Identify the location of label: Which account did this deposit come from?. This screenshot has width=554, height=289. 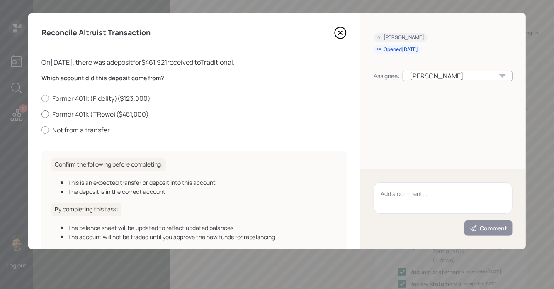
(194, 78).